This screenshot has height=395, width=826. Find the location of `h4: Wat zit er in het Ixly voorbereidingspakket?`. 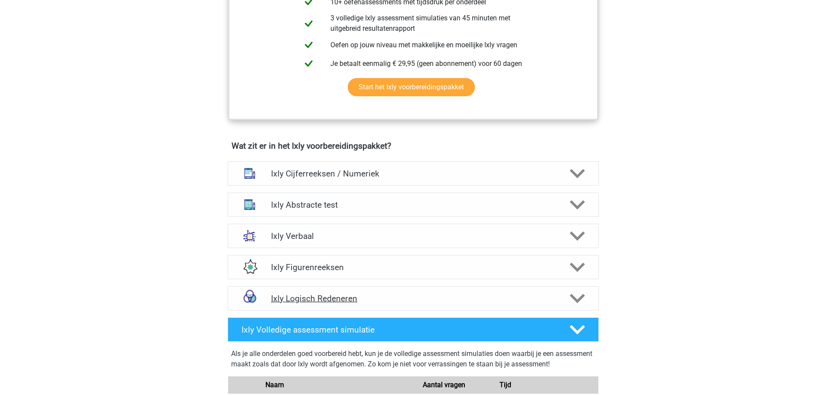

h4: Wat zit er in het Ixly voorbereidingspakket? is located at coordinates (413, 146).